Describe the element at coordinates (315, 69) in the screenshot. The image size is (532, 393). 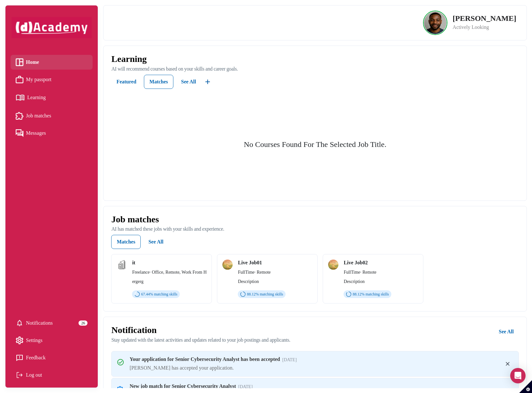
I see `p: AI will recommend courses based on your skills and career goals.` at that location.